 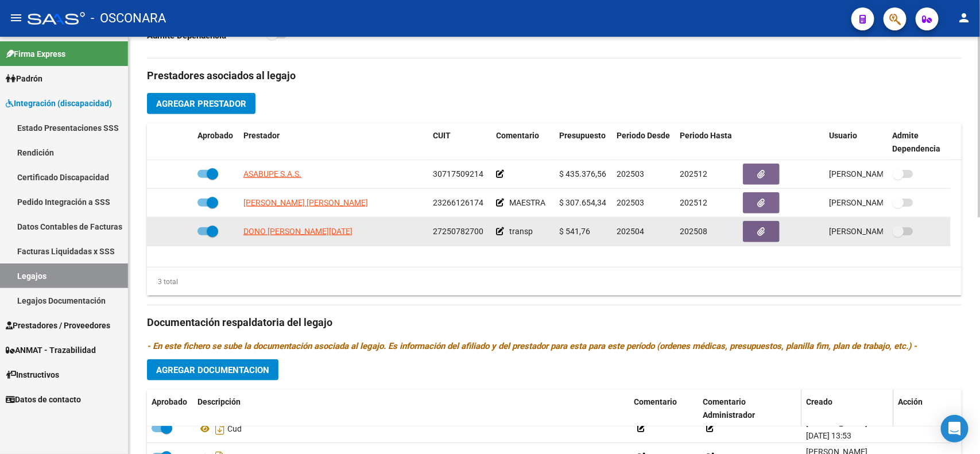 I want to click on datatable-header-cell: Acción, so click(x=922, y=409).